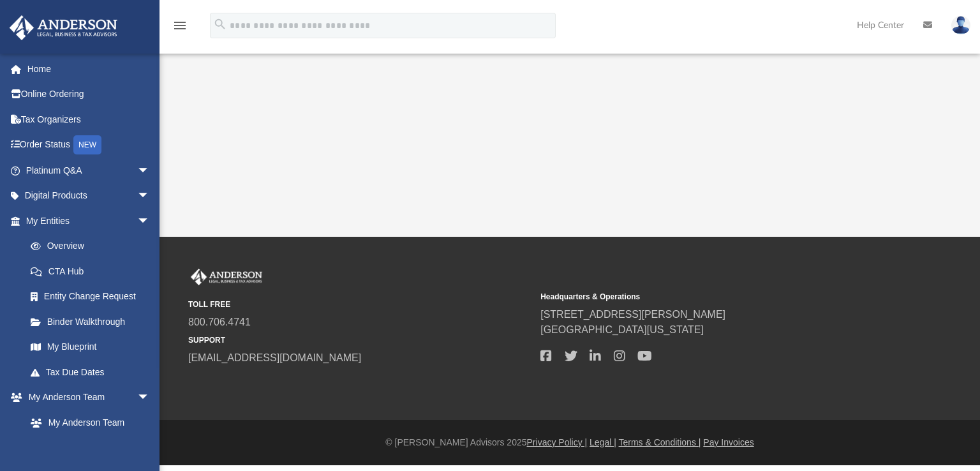 Image resolution: width=980 pixels, height=471 pixels. Describe the element at coordinates (180, 26) in the screenshot. I see `i: menu` at that location.